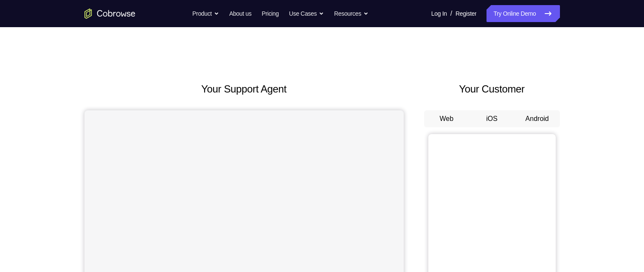 The image size is (644, 272). I want to click on a: Register, so click(465, 13).